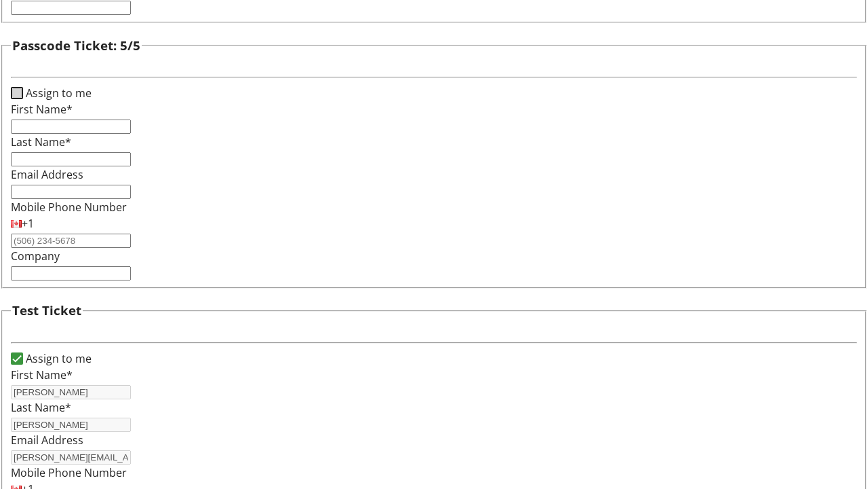 The image size is (868, 489). Describe the element at coordinates (46, 310) in the screenshot. I see `h3: Test Ticket` at that location.